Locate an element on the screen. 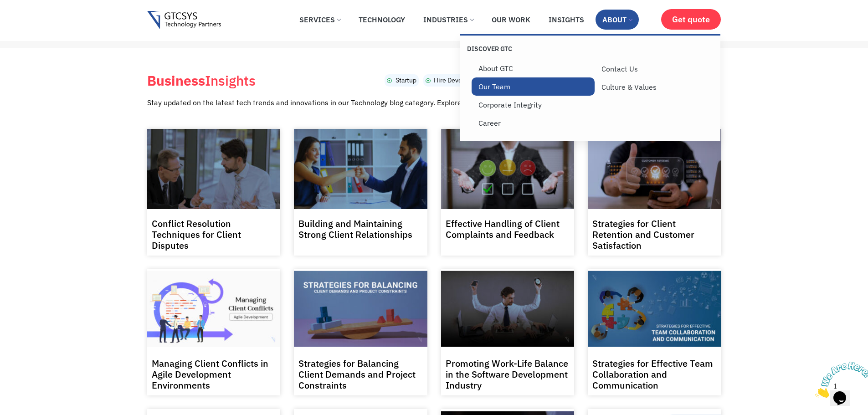 The image size is (868, 415). a: Our Work is located at coordinates (511, 19).